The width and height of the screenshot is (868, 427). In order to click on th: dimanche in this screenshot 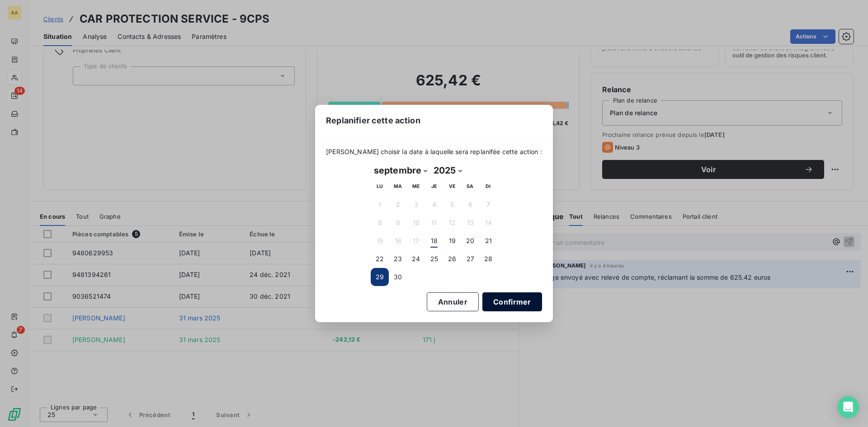, I will do `click(488, 187)`.